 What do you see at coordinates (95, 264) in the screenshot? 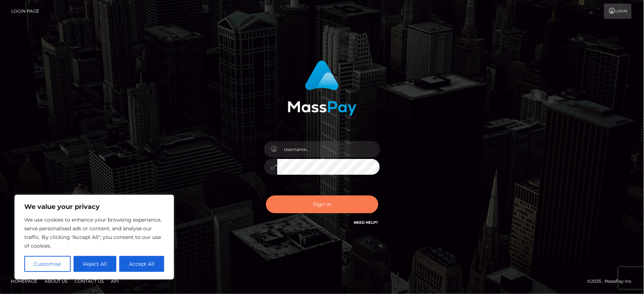
I see `button: Reject All` at bounding box center [95, 264].